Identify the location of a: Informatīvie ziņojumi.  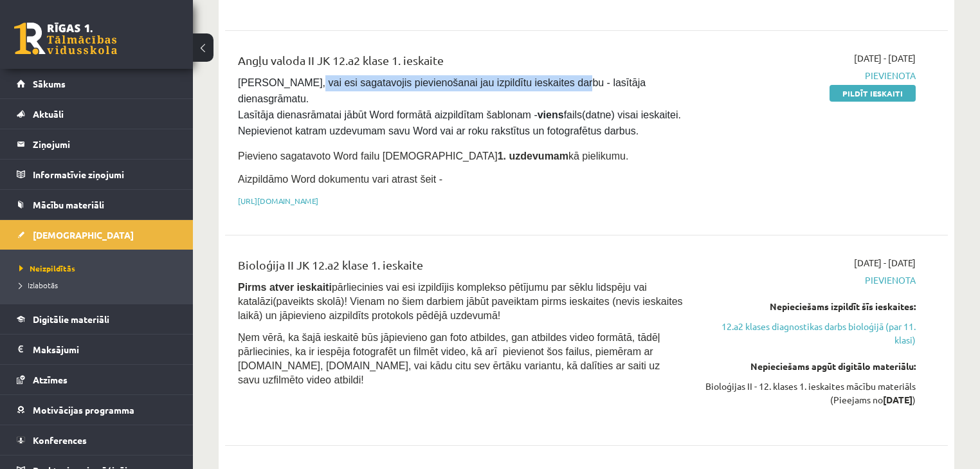
(97, 174).